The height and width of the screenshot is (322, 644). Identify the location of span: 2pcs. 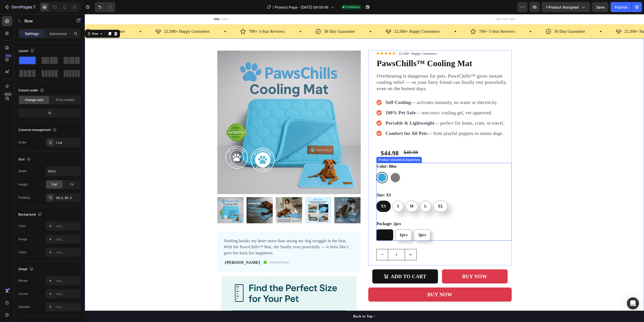
(300, 220).